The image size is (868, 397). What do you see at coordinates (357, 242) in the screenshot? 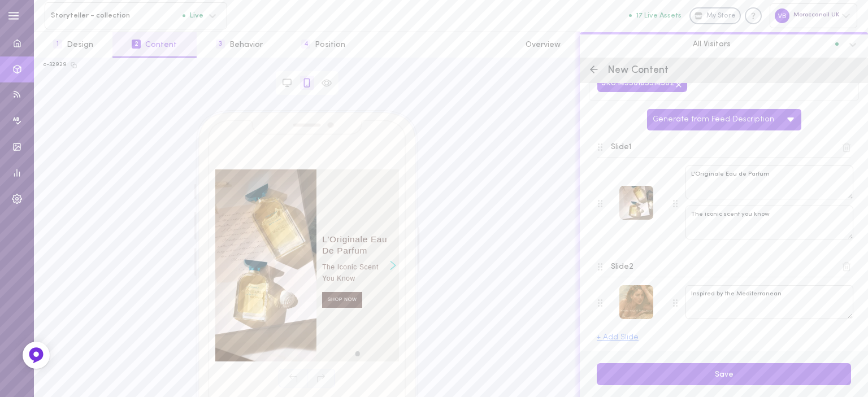
I see `span: L'Originale Eau de Parfum` at bounding box center [357, 242].